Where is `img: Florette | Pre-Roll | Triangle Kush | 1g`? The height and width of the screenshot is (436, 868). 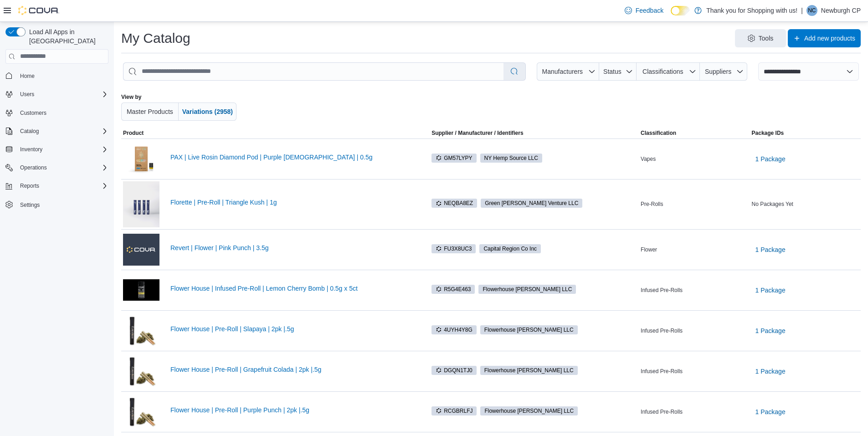 img: Florette | Pre-Roll | Triangle Kush | 1g is located at coordinates (141, 204).